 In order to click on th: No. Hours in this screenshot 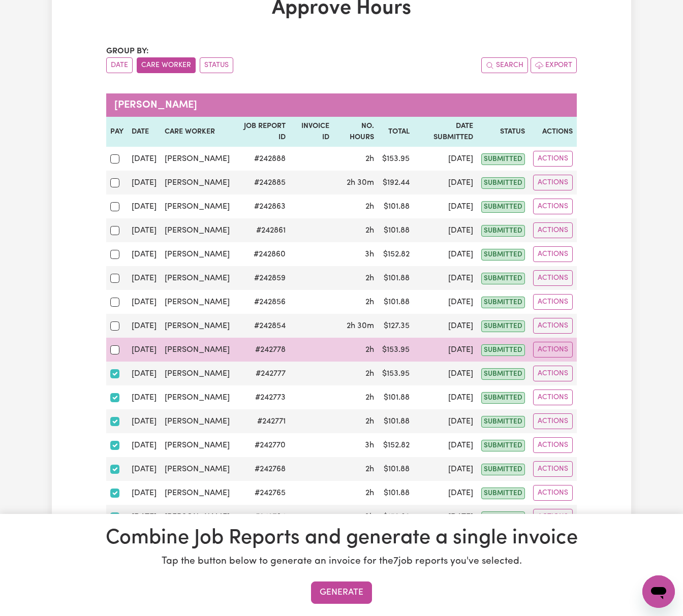, I will do `click(355, 131)`.